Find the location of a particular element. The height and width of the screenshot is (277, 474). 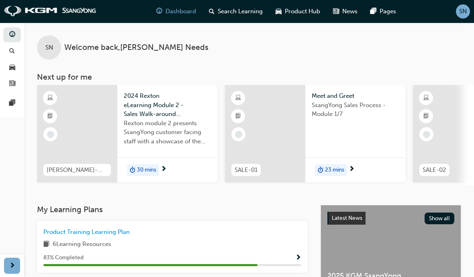

a: Product Training Learning Plan is located at coordinates (88, 232).